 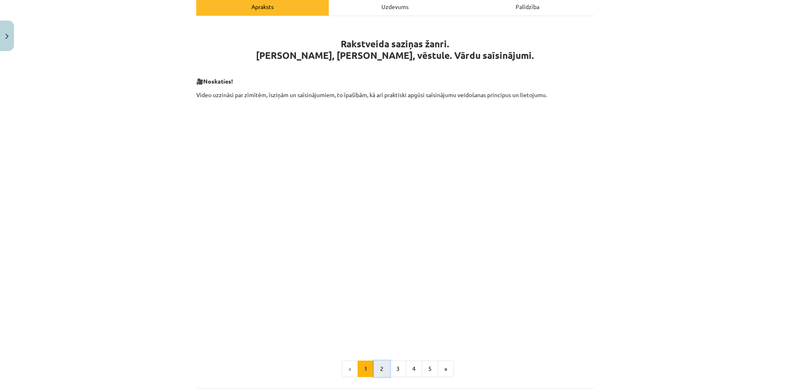 I want to click on img: icon-close-lesson-0947bae3869378f0d4975bcd49f059093ad1ed9edebbc8119c70593378902aed.svg, so click(x=7, y=36).